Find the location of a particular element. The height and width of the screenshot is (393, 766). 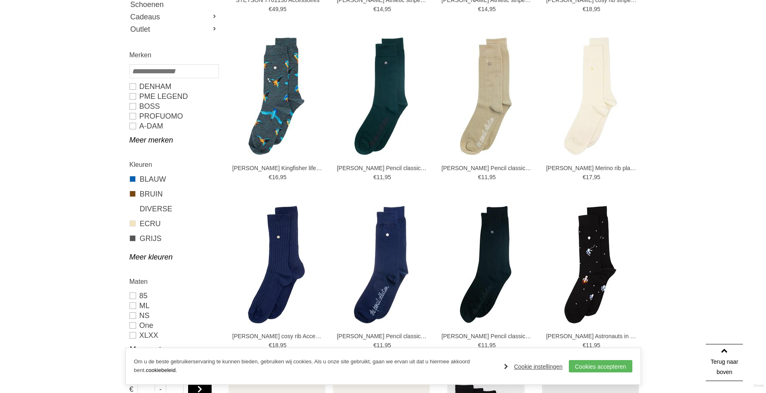

img: Alfredo Gonzales Kingfisher lifestyle merino Accessoires is located at coordinates (276, 96).